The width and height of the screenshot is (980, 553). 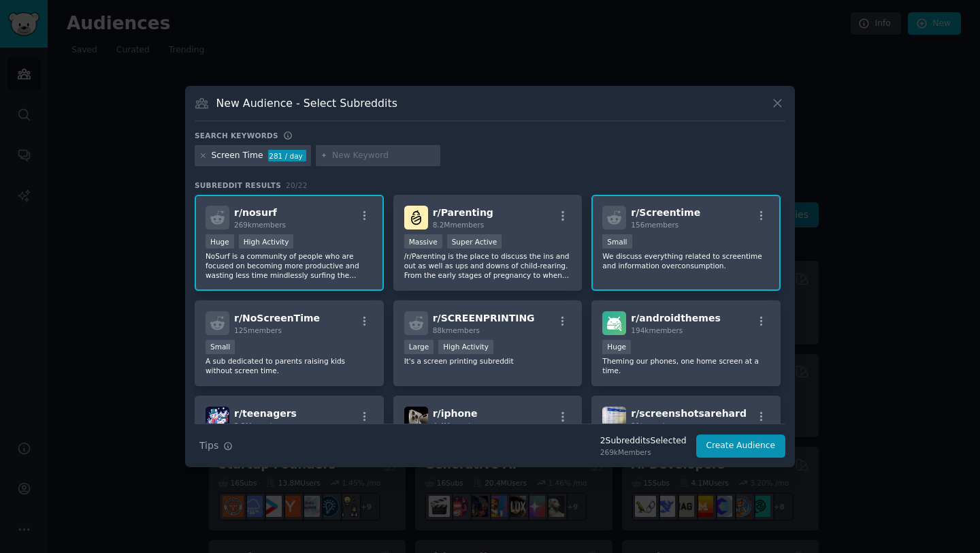 What do you see at coordinates (289, 365) in the screenshot?
I see `p: A sub dedicated to parents raising kids without screen time.` at bounding box center [289, 365].